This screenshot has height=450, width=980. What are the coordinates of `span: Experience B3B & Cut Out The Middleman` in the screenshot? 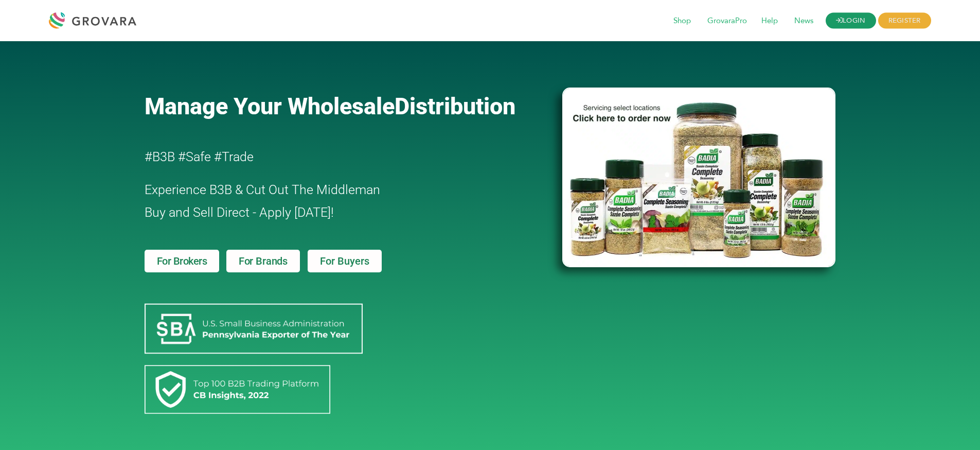 It's located at (262, 190).